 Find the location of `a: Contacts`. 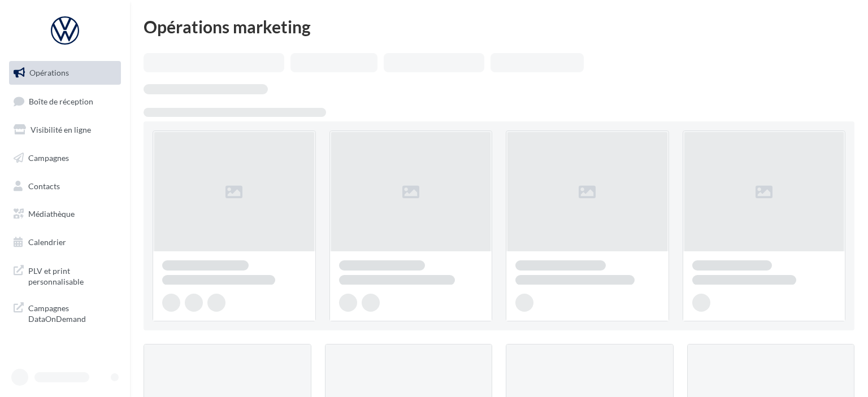

a: Contacts is located at coordinates (65, 187).